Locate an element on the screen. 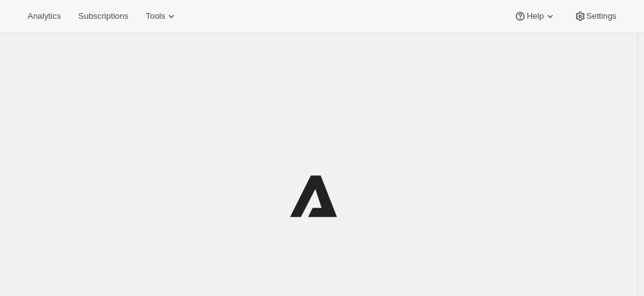  button: Subscriptions is located at coordinates (103, 16).